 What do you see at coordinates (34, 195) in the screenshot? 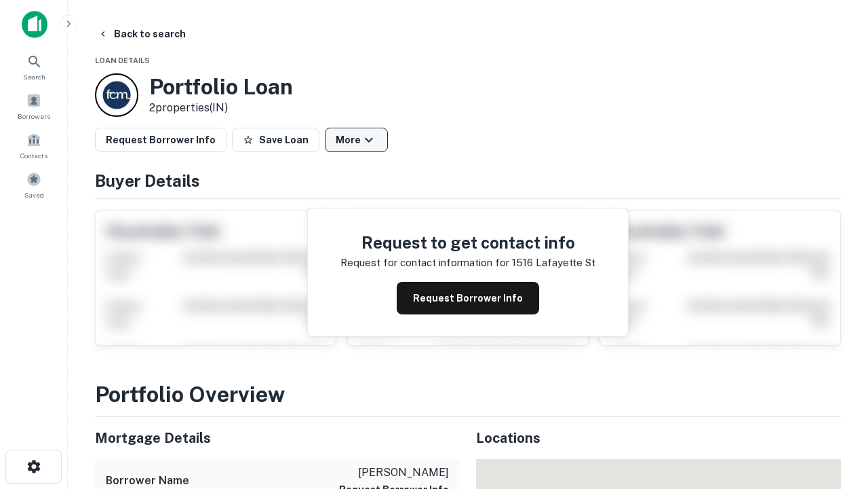
I see `span: Saved` at bounding box center [34, 195].